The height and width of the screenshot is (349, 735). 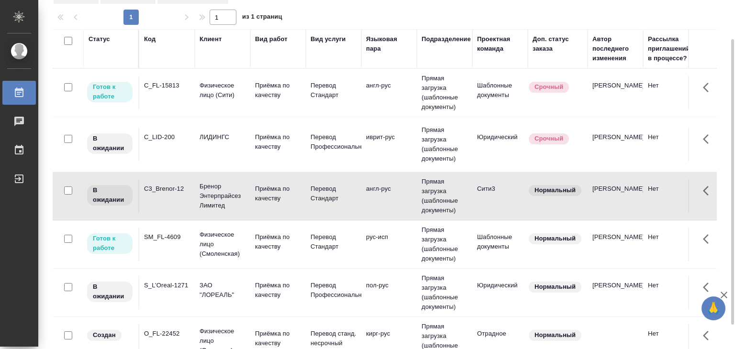 I want to click on div: C3_Brenor-12, so click(x=167, y=189).